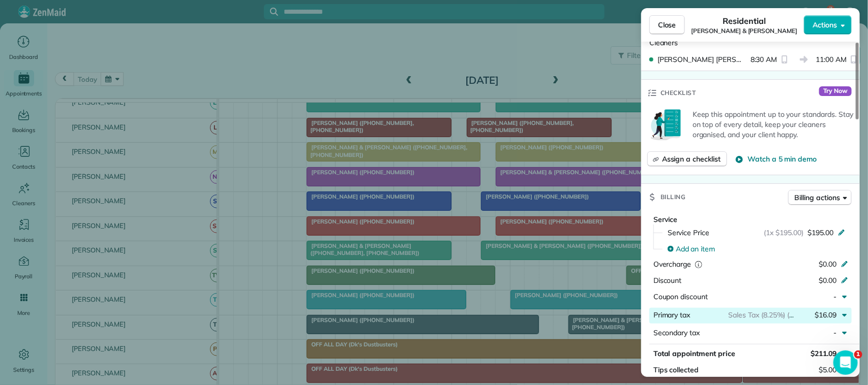 This screenshot has height=385, width=868. I want to click on span: Checklist, so click(678, 93).